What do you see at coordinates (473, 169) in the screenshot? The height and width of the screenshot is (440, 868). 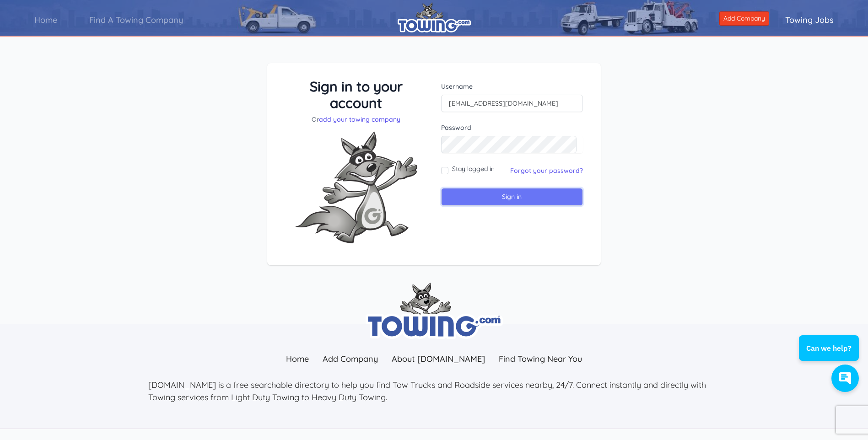 I see `label: Stay logged in` at bounding box center [473, 169].